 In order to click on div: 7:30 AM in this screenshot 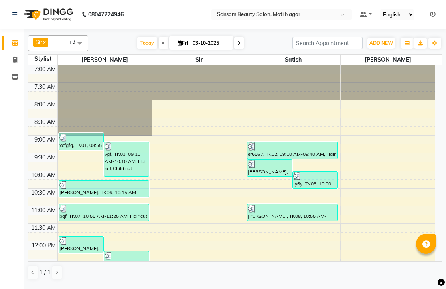, I will do `click(45, 87)`.